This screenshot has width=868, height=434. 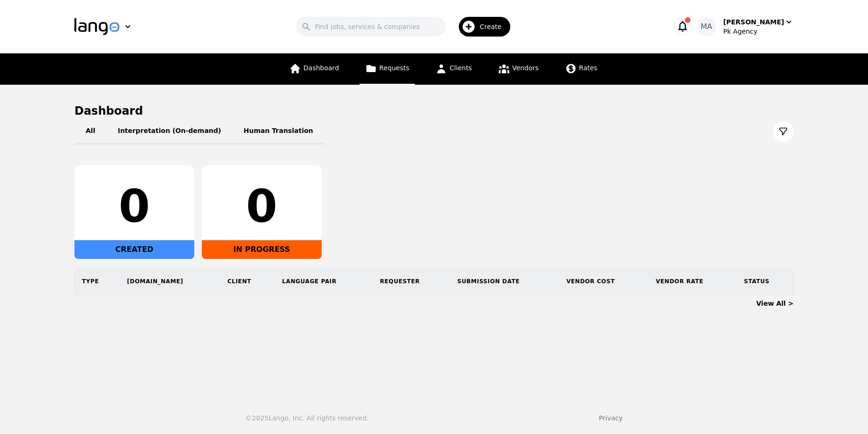 I want to click on div: IN PROGRESS, so click(x=262, y=249).